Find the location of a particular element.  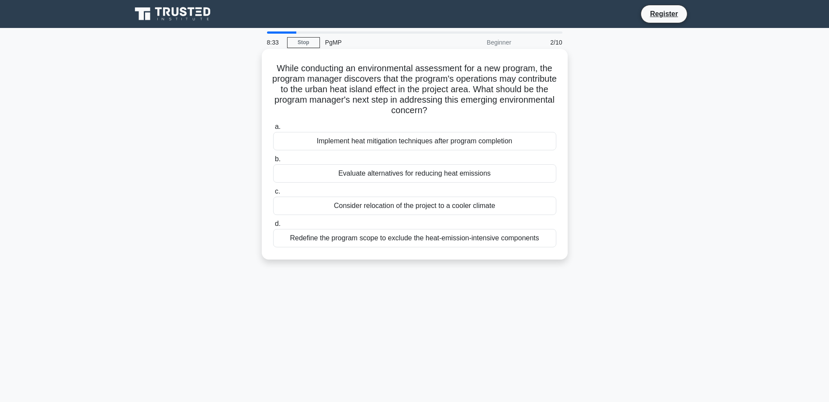

span: d. is located at coordinates (277, 223).